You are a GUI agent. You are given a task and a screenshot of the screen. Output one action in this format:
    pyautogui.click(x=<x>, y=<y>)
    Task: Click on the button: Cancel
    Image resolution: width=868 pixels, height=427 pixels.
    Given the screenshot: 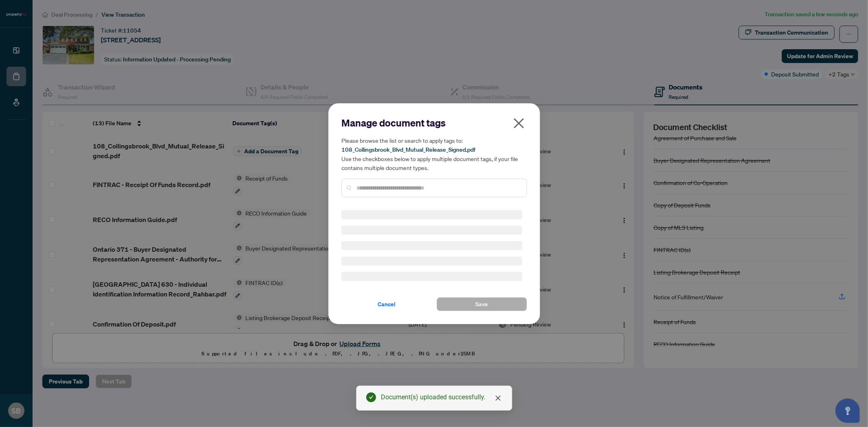 What is the action you would take?
    pyautogui.click(x=387, y=305)
    